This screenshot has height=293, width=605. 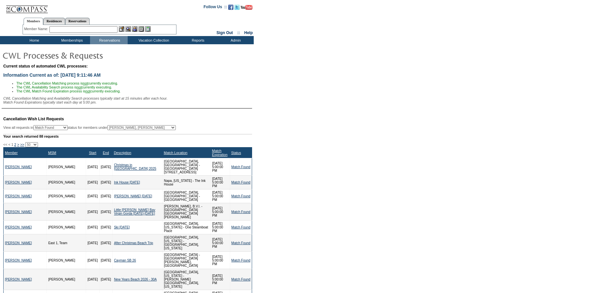 What do you see at coordinates (128, 136) in the screenshot?
I see `div: Your search returned 88 requests` at bounding box center [128, 136].